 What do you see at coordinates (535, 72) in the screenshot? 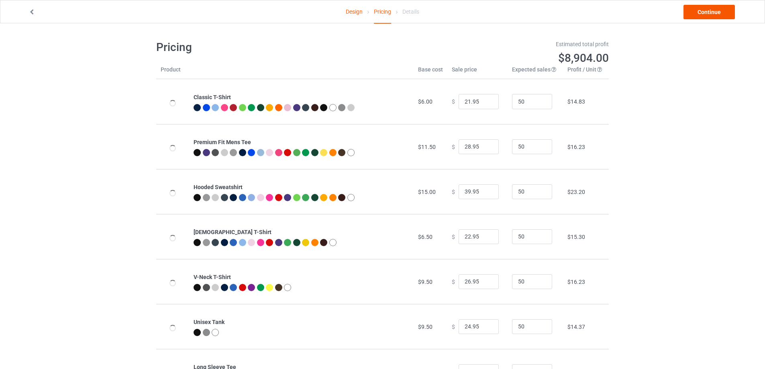
I see `th: Expected sales` at bounding box center [535, 72].